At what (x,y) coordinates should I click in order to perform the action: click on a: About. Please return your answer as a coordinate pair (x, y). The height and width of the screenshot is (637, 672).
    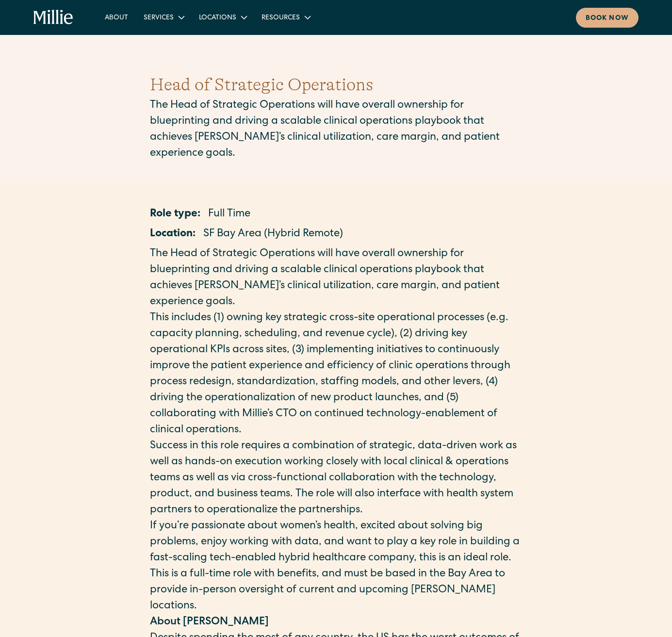
    Looking at the image, I should click on (117, 17).